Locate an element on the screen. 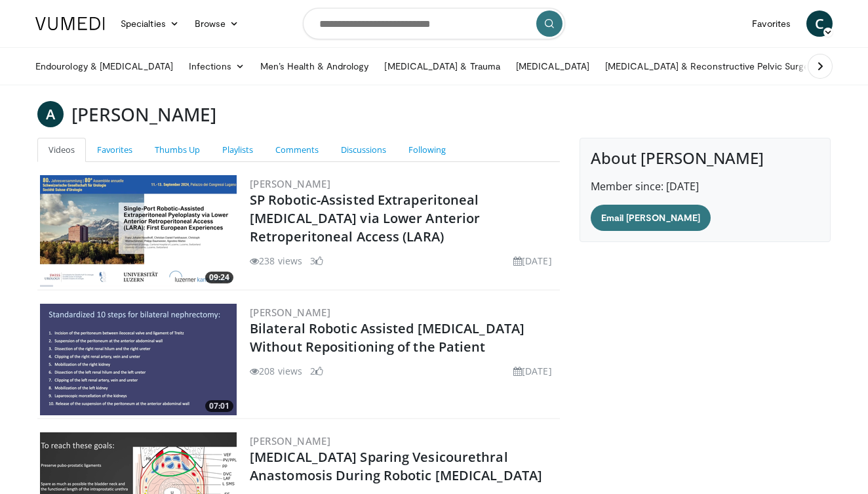  span: 07:01 is located at coordinates (219, 406).